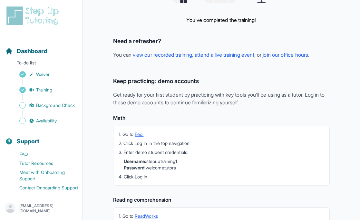 The width and height of the screenshot is (360, 220). I want to click on a: Dashboard, so click(26, 51).